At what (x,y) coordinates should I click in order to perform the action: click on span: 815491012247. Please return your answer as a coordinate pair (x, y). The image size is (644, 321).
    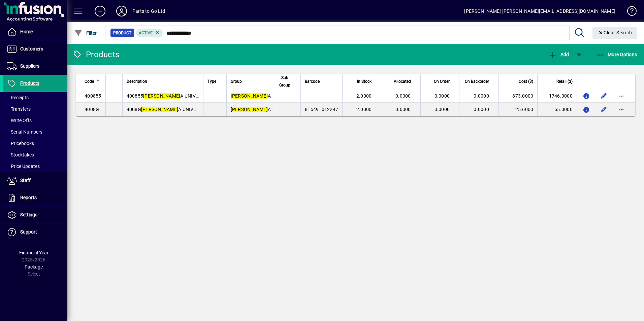
    Looking at the image, I should click on (321, 109).